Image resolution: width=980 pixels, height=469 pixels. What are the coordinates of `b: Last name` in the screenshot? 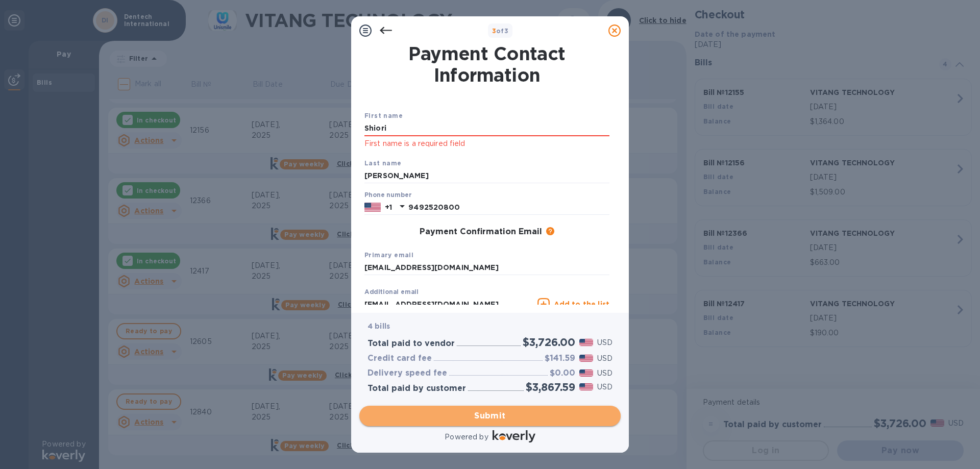 It's located at (383, 163).